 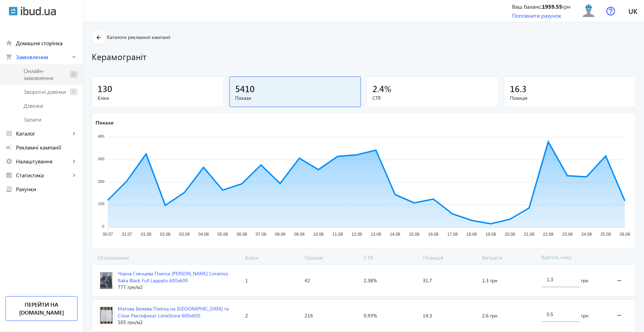 What do you see at coordinates (370, 315) in the screenshot?
I see `span: 0.93%` at bounding box center [370, 315].